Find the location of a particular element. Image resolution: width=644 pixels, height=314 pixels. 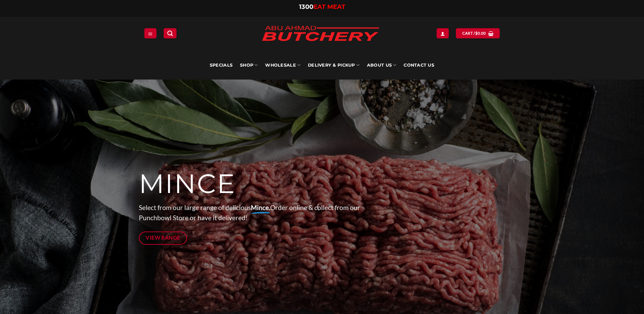

a: Contact Us is located at coordinates (419, 65).